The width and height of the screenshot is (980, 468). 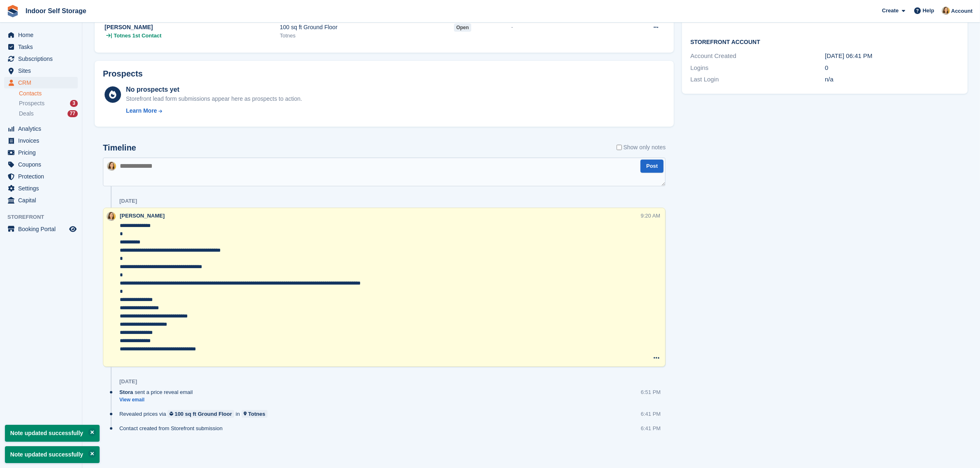 What do you see at coordinates (43, 82) in the screenshot?
I see `span: CRM` at bounding box center [43, 82].